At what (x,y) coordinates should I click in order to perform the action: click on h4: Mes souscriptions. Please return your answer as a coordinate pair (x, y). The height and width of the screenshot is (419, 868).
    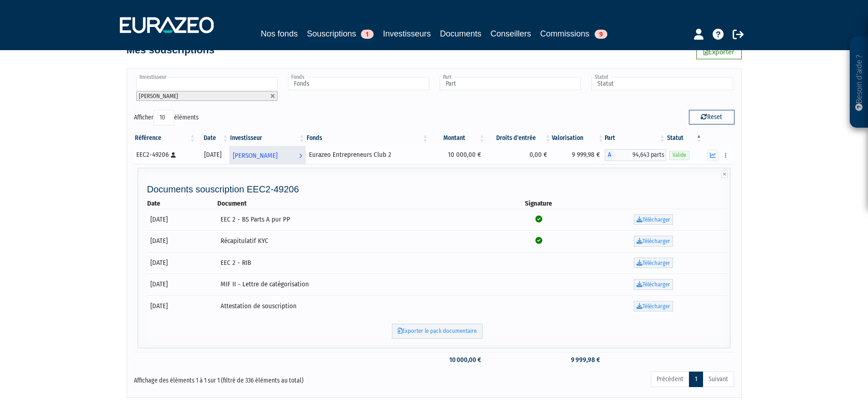
    Looking at the image, I should click on (170, 50).